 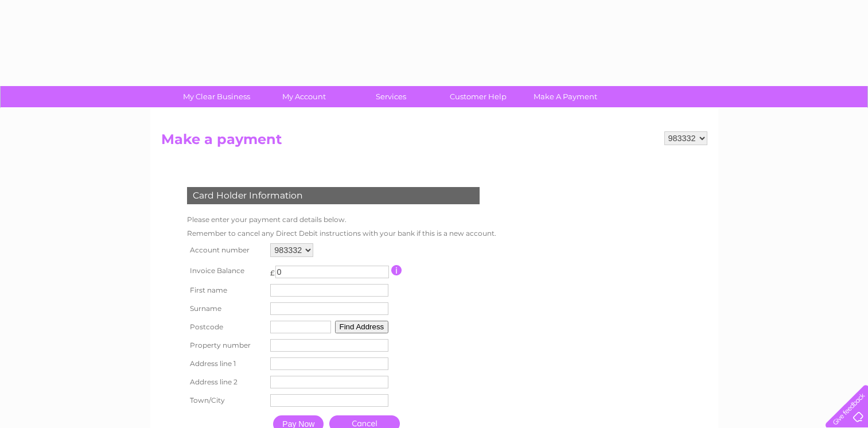 What do you see at coordinates (341, 220) in the screenshot?
I see `td: Please enter your payment card details below.` at bounding box center [341, 220].